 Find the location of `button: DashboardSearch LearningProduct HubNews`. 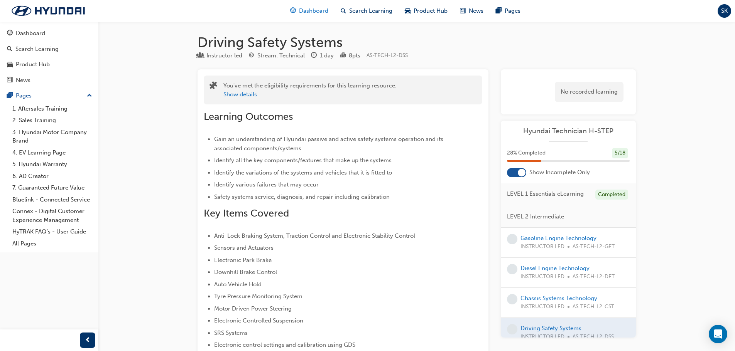

button: DashboardSearch LearningProduct HubNews is located at coordinates (49, 57).